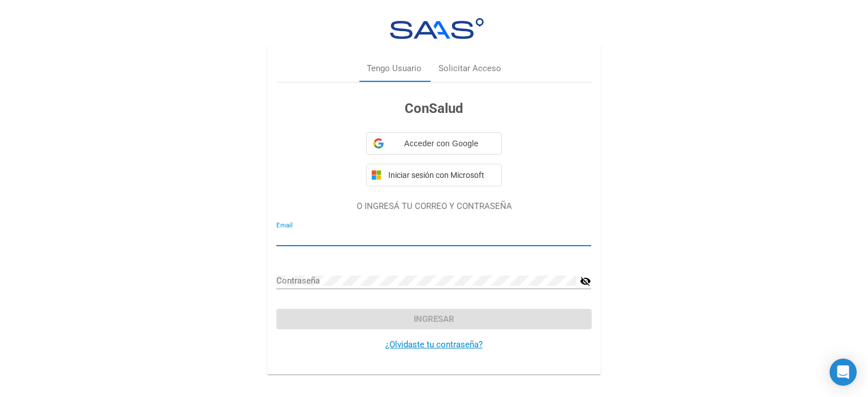  I want to click on span: Iniciar sesión con Microsoft, so click(441, 175).